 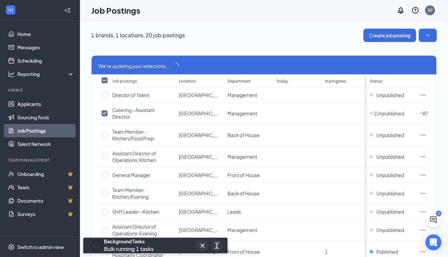 What do you see at coordinates (134, 66) in the screenshot?
I see `span: We're updating your selections...` at bounding box center [134, 66].